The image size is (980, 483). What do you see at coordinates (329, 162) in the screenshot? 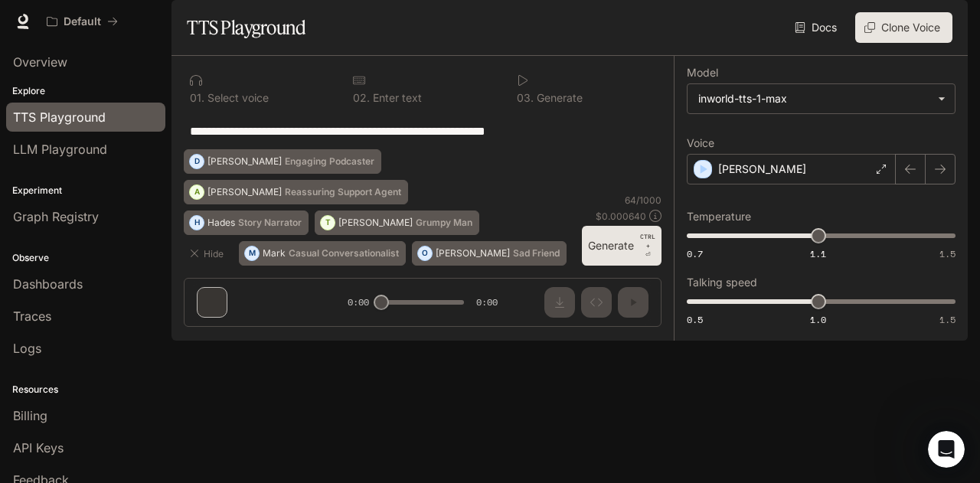
I see `p: Engaging Podcaster` at bounding box center [329, 162].